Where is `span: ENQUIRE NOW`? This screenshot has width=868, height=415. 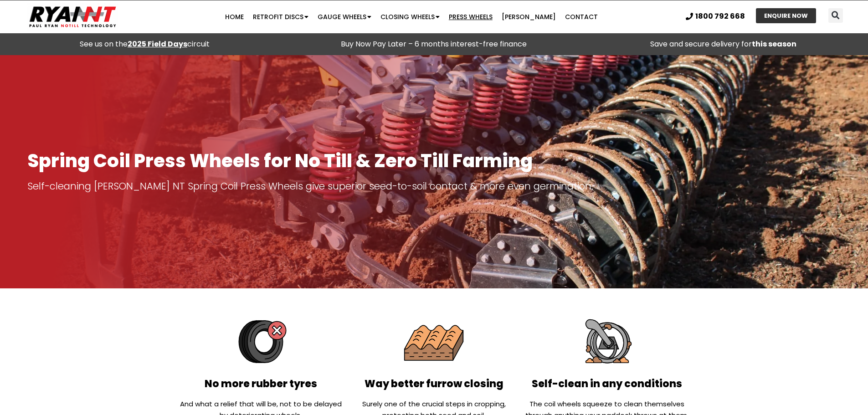
span: ENQUIRE NOW is located at coordinates (787, 16).